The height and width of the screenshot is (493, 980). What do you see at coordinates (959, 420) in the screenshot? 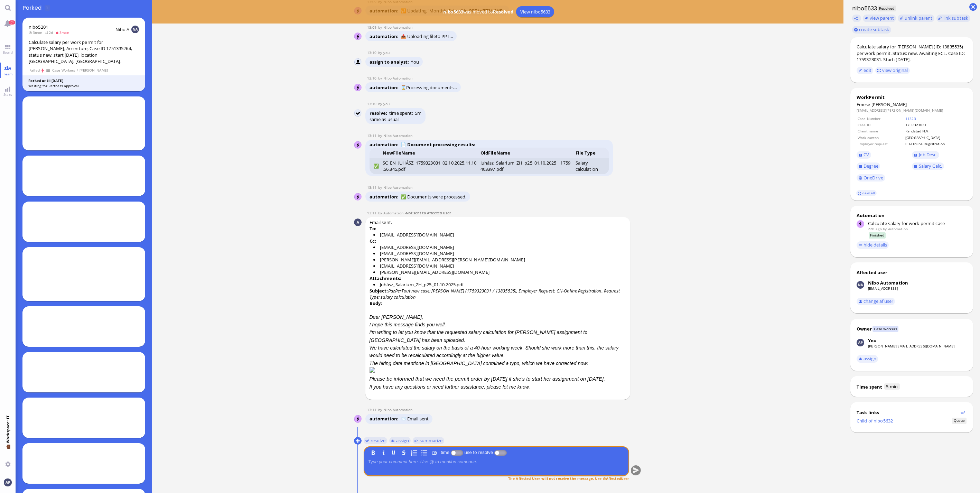
I see `span: Status` at bounding box center [959, 420].